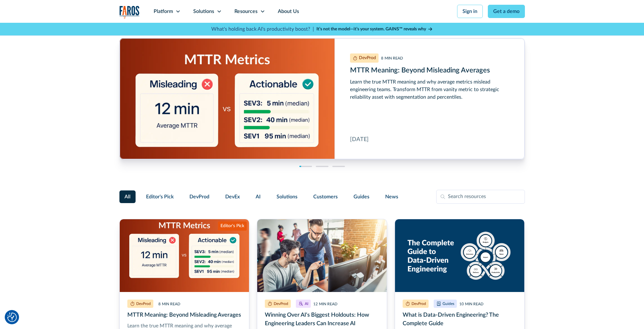 The width and height of the screenshot is (644, 329). I want to click on button: Cookie Settings, so click(12, 318).